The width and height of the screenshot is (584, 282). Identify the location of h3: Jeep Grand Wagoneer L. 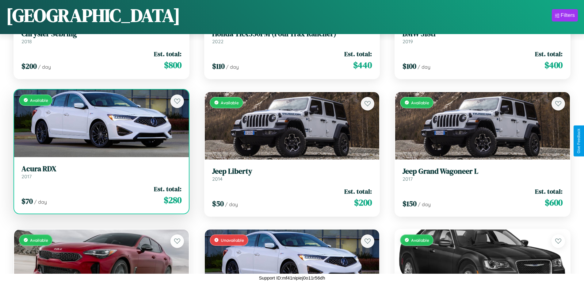
(483, 171).